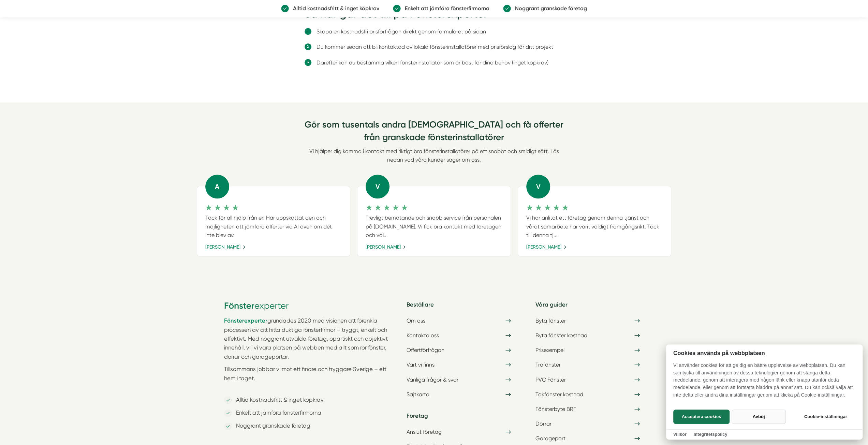 The height and width of the screenshot is (445, 868). Describe the element at coordinates (765, 353) in the screenshot. I see `h2: Cookies används på webbplatsen` at that location.